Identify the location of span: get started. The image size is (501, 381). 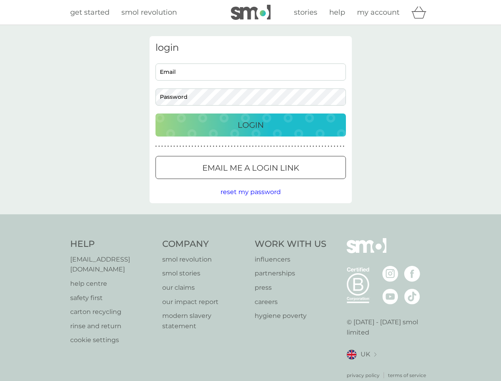
(90, 12).